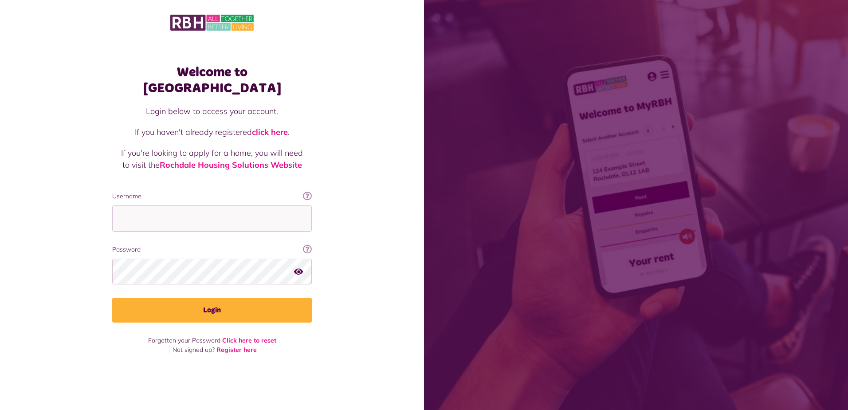  Describe the element at coordinates (212, 196) in the screenshot. I see `label: Username` at that location.